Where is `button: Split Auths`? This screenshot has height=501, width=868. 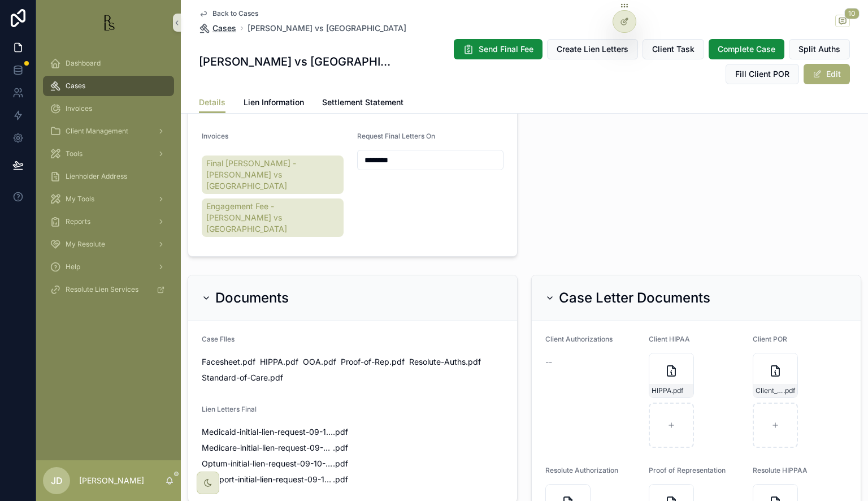
button: Split Auths is located at coordinates (819, 50).